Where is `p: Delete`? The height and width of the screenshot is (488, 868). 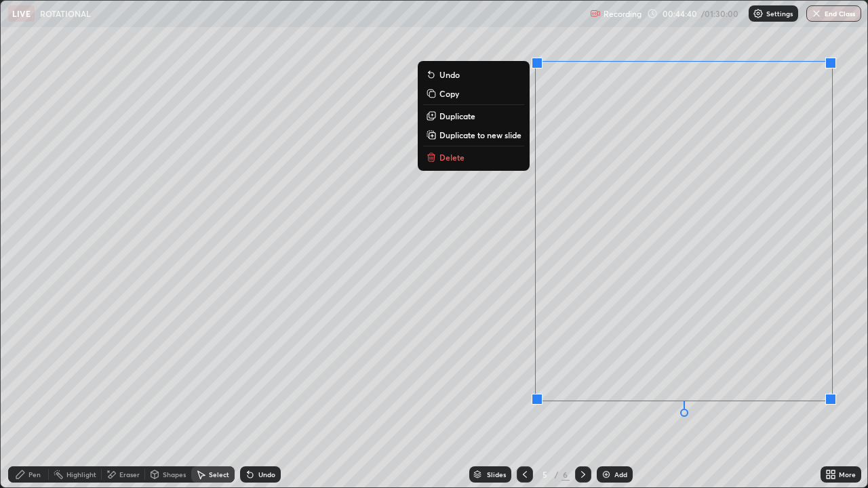
p: Delete is located at coordinates (451, 157).